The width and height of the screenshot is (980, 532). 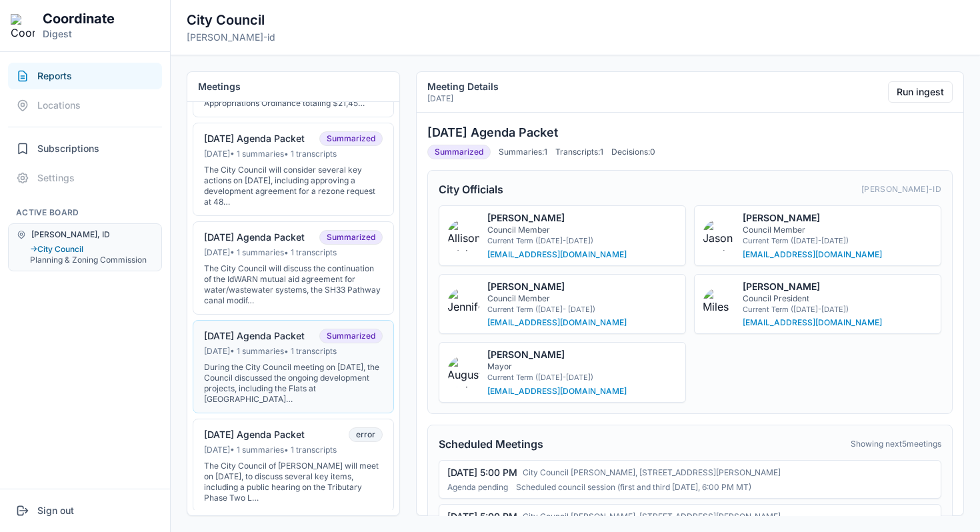 What do you see at coordinates (293, 285) in the screenshot?
I see `div: The City Council will discuss the continuation of the IdWARN mutual aid agreement for water/waste...` at bounding box center [293, 285].